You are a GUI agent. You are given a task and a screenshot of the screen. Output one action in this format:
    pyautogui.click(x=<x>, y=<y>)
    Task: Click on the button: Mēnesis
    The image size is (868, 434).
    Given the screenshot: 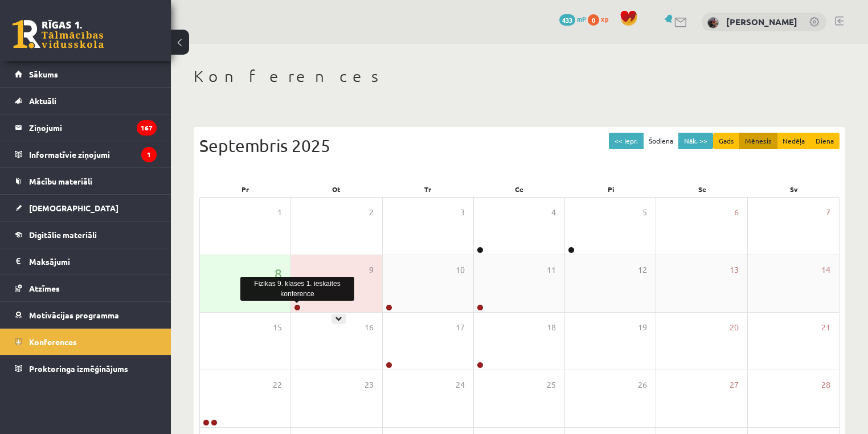 What is the action you would take?
    pyautogui.click(x=758, y=141)
    